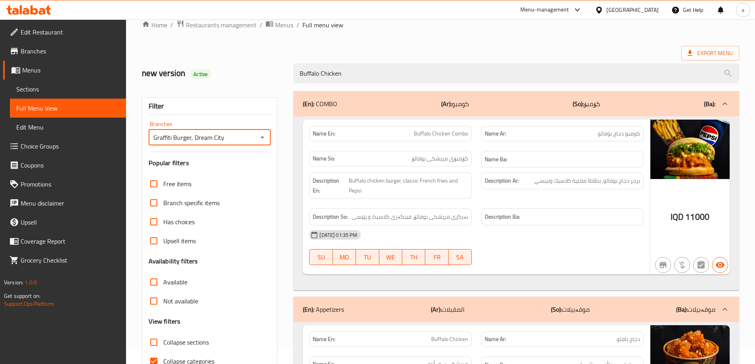 The height and width of the screenshot is (364, 755). Describe the element at coordinates (437, 257) in the screenshot. I see `button: FR` at that location.